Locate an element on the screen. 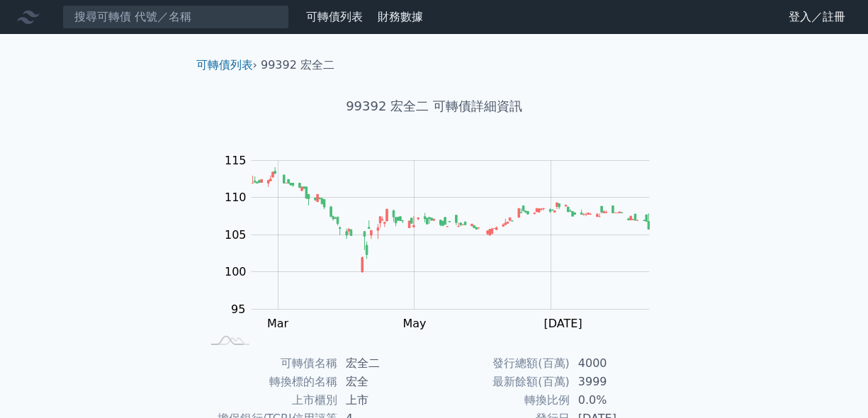  a: 財務數據 is located at coordinates (400, 16).